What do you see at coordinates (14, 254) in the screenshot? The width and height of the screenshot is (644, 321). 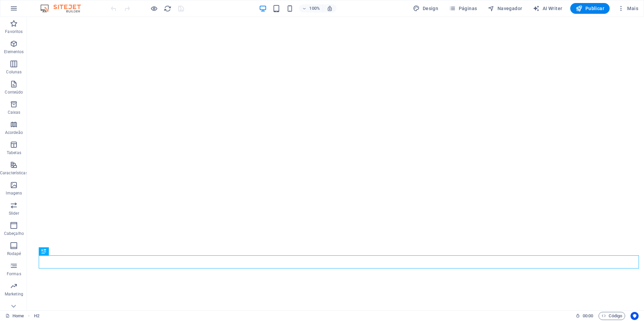 I see `p: Rodapé` at bounding box center [14, 254].